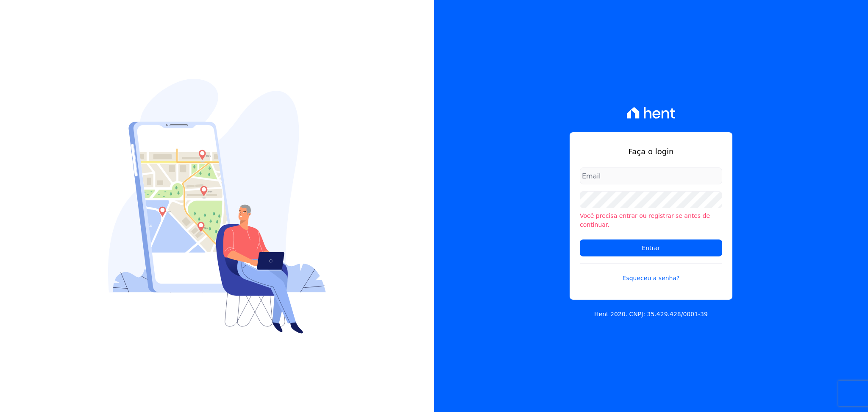  I want to click on a: Esqueceu a senha?, so click(651, 273).